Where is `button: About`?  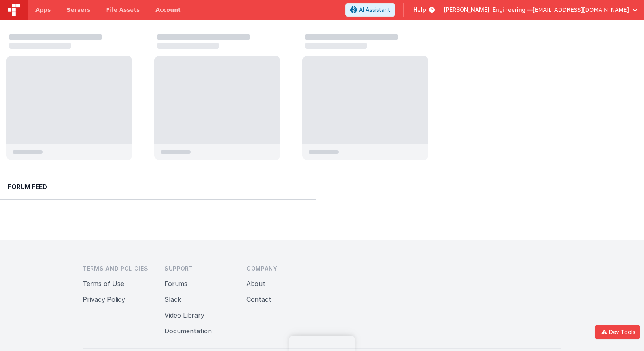
button: About is located at coordinates (256, 283).